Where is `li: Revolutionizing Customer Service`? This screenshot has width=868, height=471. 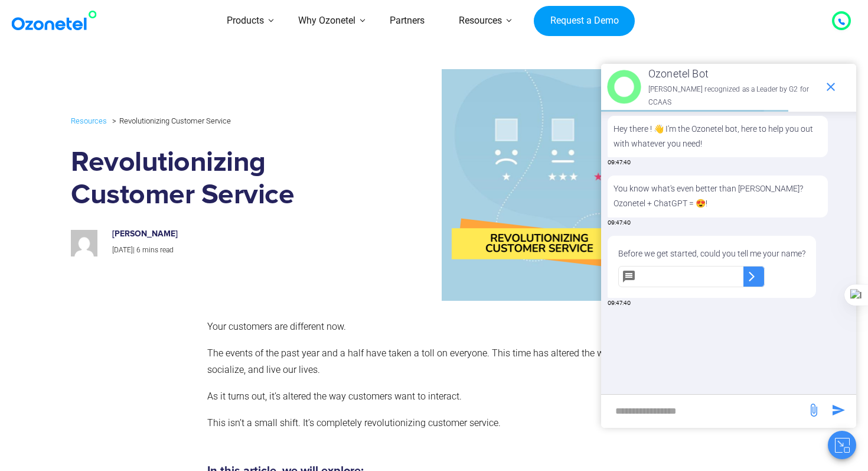 li: Revolutionizing Customer Service is located at coordinates (170, 121).